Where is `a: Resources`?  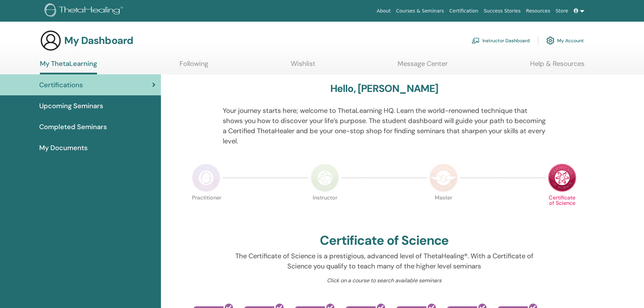
a: Resources is located at coordinates (538, 11).